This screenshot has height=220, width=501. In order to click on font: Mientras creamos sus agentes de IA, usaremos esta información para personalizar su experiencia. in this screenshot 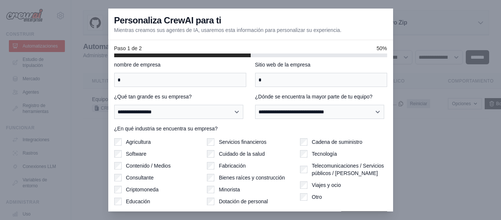, I will do `click(228, 30)`.